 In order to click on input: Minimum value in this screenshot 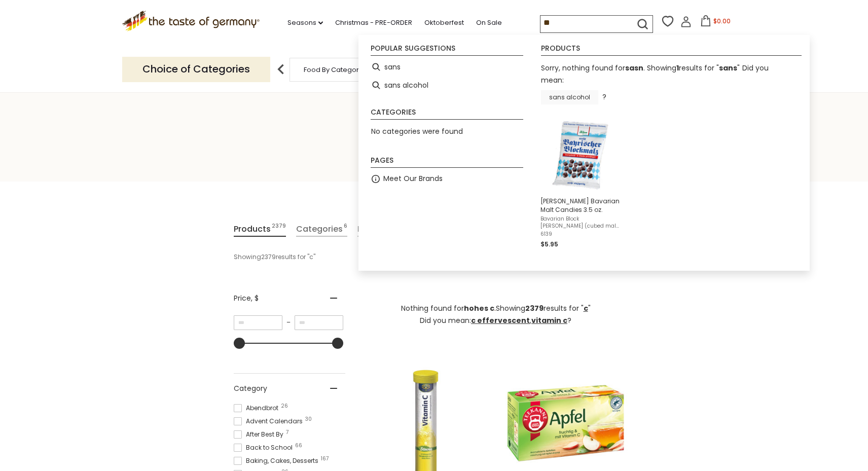, I will do `click(258, 323)`.